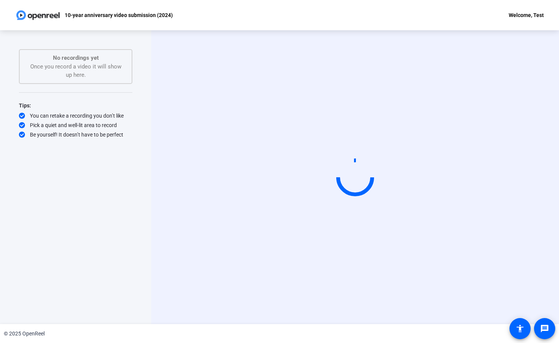 Image resolution: width=559 pixels, height=343 pixels. Describe the element at coordinates (38, 15) in the screenshot. I see `img: OpenReel logo` at that location.